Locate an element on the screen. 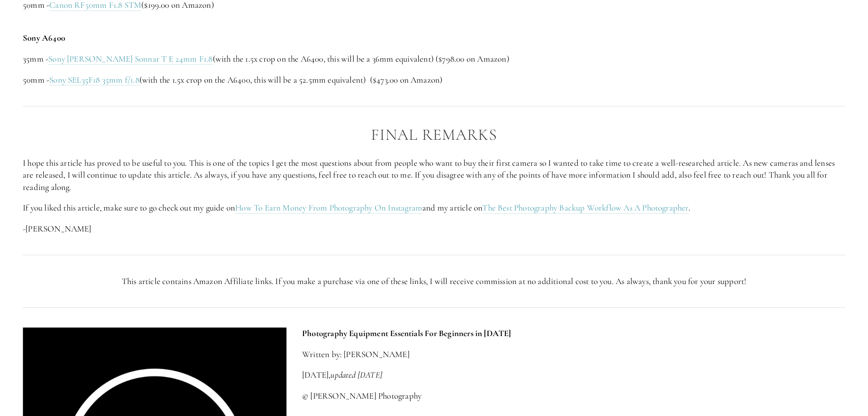  a: Sony SEL35F18 35mm f/1.8 is located at coordinates (94, 80).